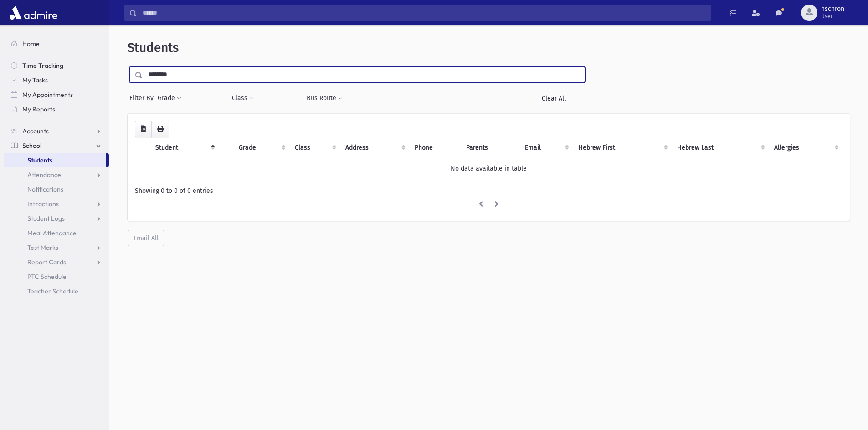  Describe the element at coordinates (56, 109) in the screenshot. I see `a: My Reports` at that location.